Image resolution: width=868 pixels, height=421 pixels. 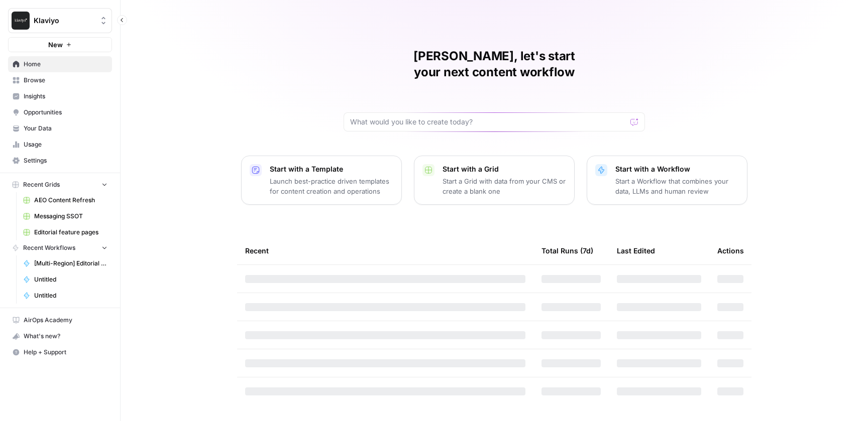 What do you see at coordinates (65, 161) in the screenshot?
I see `span: Settings` at bounding box center [65, 161].